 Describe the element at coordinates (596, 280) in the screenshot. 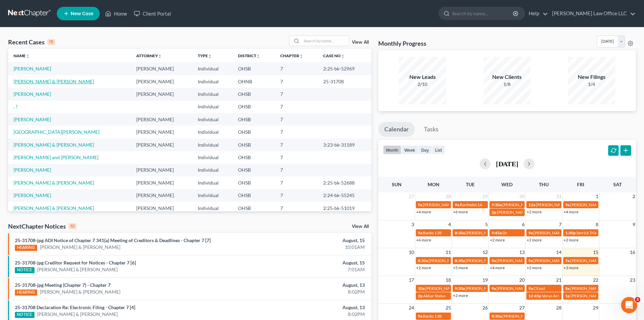

I see `span: 22` at that location.